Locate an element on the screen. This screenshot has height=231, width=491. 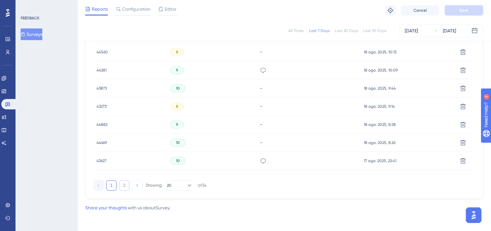
span: 20 is located at coordinates (169, 185).